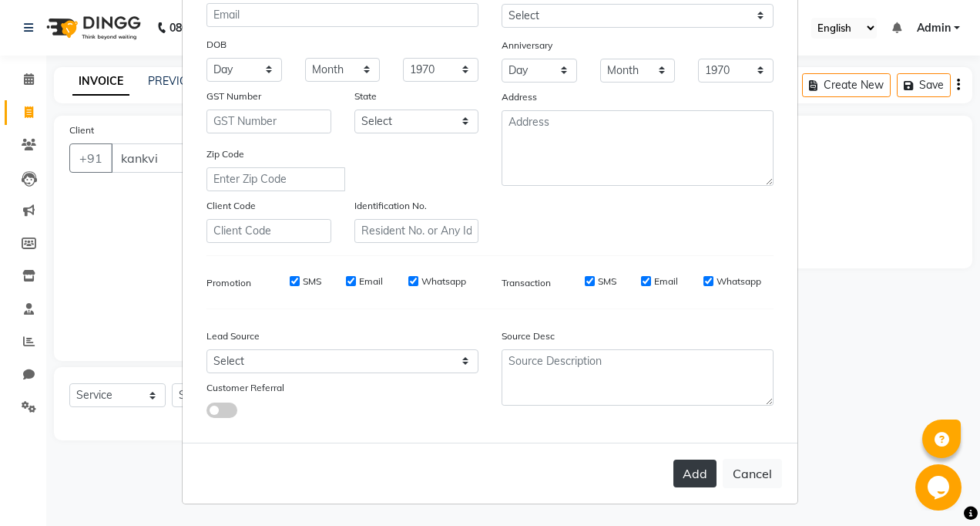 This screenshot has width=980, height=526. I want to click on input: Resident No. or Any Id, so click(417, 230).